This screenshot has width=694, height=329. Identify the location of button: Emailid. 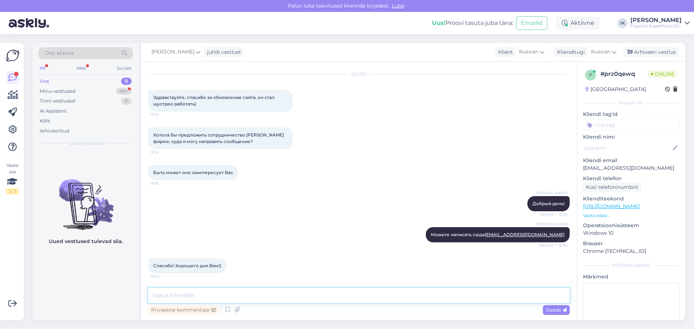
(532, 23).